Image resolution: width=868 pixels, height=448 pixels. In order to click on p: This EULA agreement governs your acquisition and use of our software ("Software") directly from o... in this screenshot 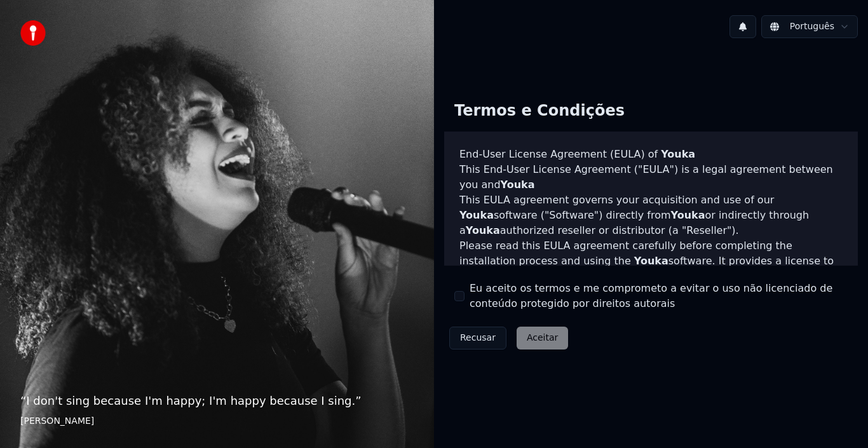, I will do `click(651, 216)`.